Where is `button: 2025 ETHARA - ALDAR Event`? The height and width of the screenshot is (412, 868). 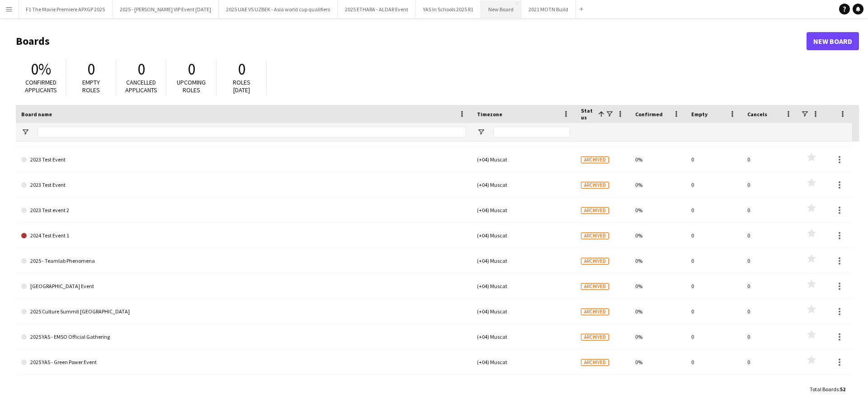
button: 2025 ETHARA - ALDAR Event is located at coordinates (377, 9).